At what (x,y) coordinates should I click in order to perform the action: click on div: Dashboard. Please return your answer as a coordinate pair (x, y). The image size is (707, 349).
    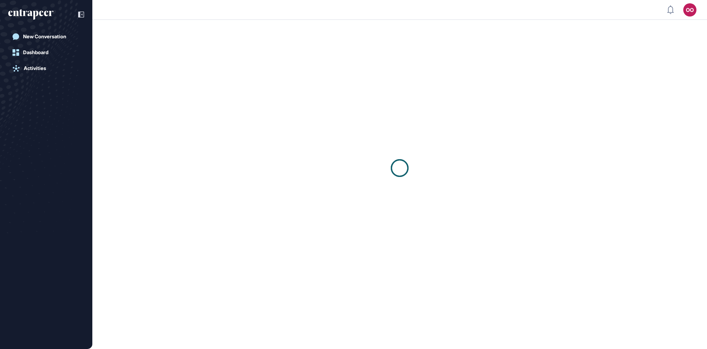
    Looking at the image, I should click on (36, 52).